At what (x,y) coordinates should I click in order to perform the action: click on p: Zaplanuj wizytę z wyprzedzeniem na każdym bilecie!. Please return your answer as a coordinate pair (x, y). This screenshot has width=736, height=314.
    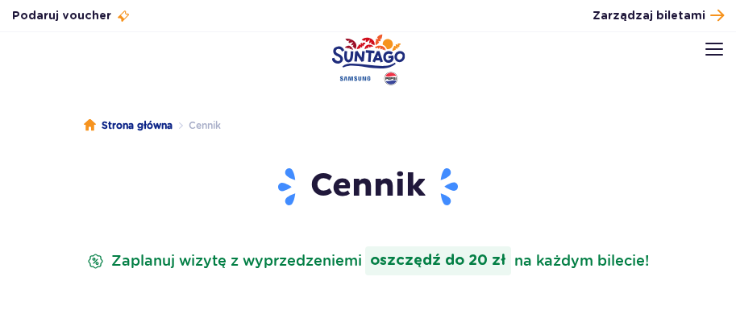
    Looking at the image, I should click on (367, 261).